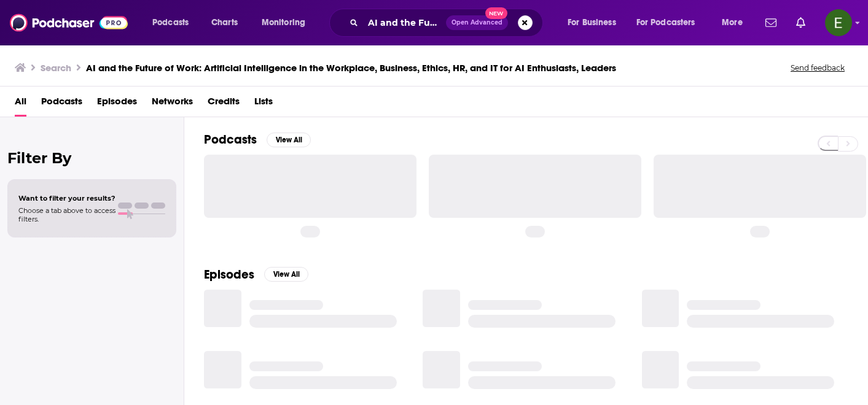 This screenshot has width=868, height=405. I want to click on a: EpisodesView All, so click(256, 274).